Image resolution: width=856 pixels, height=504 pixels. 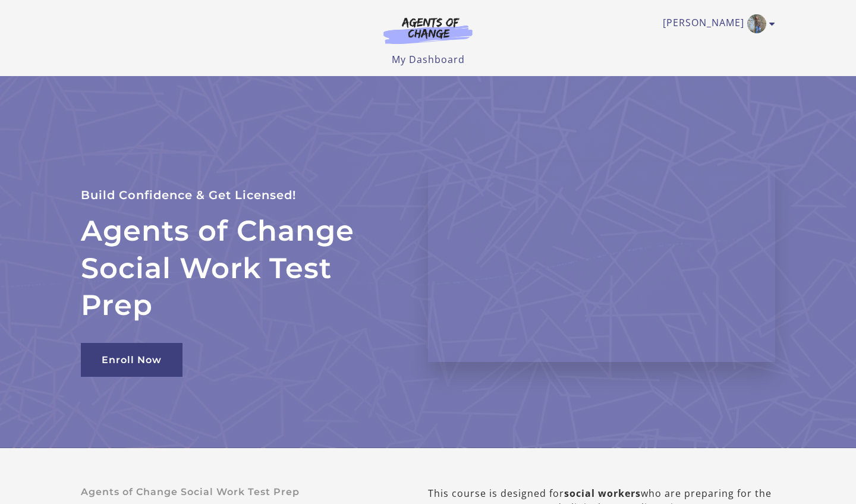 What do you see at coordinates (428, 31) in the screenshot?
I see `img: Agents of Change Logo` at bounding box center [428, 31].